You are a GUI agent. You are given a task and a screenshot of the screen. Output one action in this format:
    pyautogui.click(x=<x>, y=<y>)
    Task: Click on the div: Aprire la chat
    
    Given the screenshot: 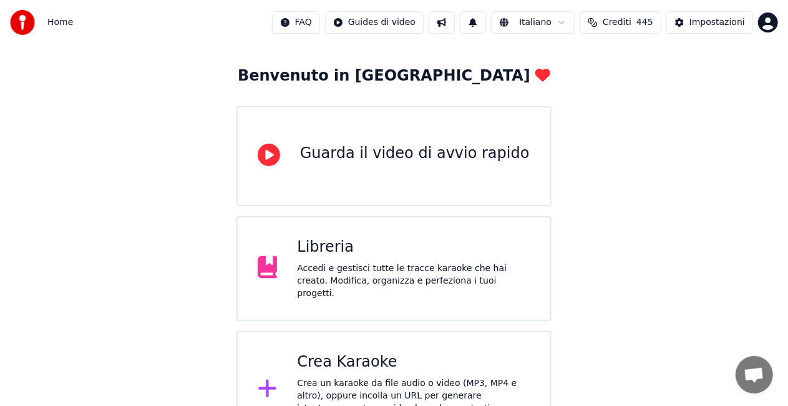 What is the action you would take?
    pyautogui.click(x=754, y=374)
    